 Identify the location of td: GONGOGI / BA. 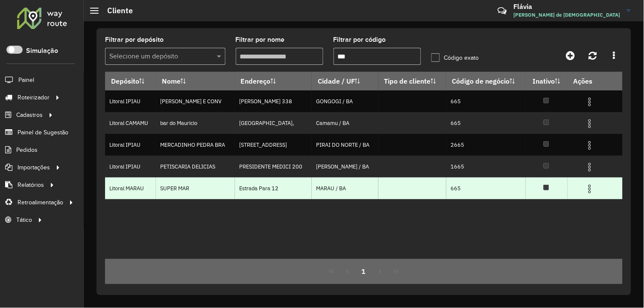
(345, 101).